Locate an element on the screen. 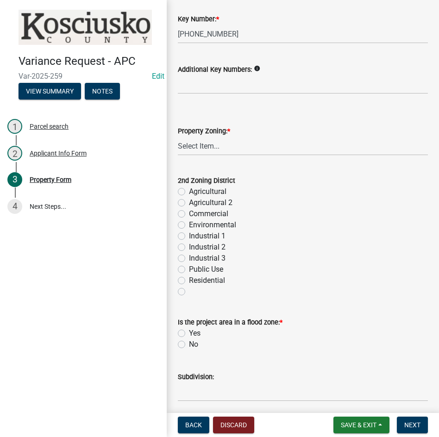 The image size is (439, 437). span: Back is located at coordinates (194, 425).